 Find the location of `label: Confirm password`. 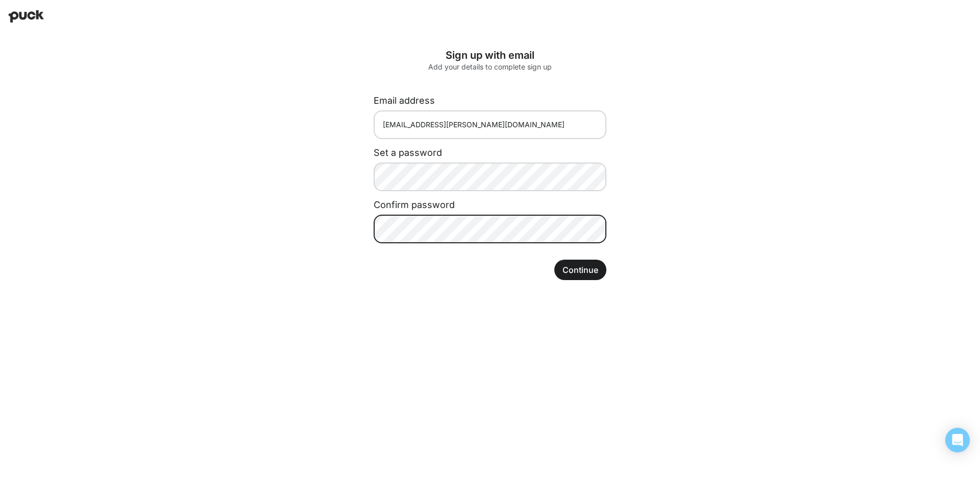

label: Confirm password is located at coordinates (414, 205).